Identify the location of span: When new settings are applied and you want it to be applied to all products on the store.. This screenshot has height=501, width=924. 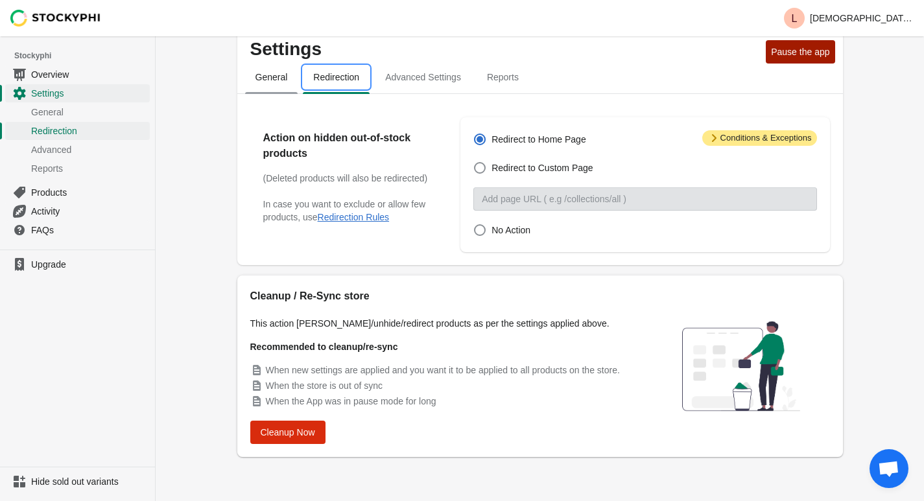
(443, 370).